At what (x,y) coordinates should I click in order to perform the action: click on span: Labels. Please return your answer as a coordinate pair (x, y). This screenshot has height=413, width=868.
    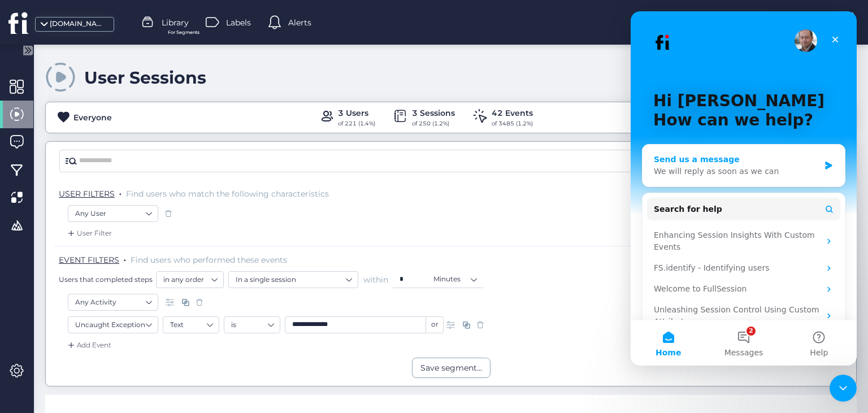
    Looking at the image, I should click on (239, 23).